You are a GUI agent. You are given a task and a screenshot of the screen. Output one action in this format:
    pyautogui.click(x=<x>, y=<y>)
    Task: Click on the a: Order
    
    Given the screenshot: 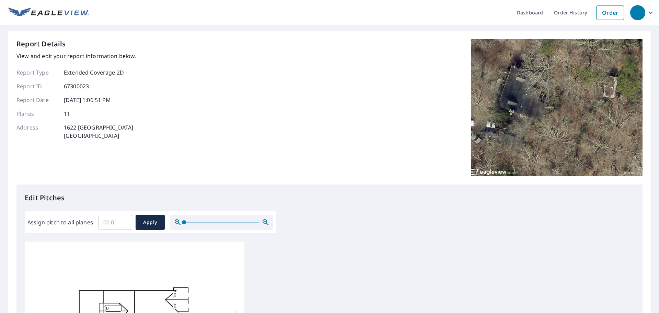 What is the action you would take?
    pyautogui.click(x=610, y=13)
    